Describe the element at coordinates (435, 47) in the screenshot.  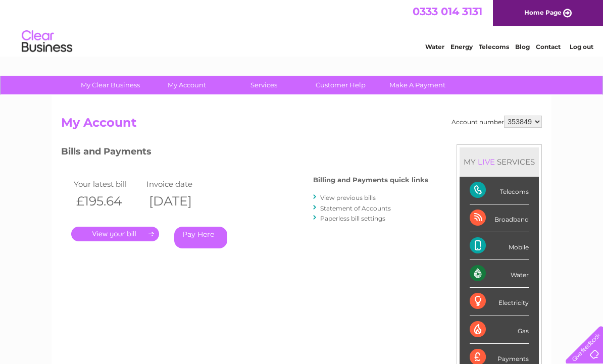
I see `a: Water` at that location.